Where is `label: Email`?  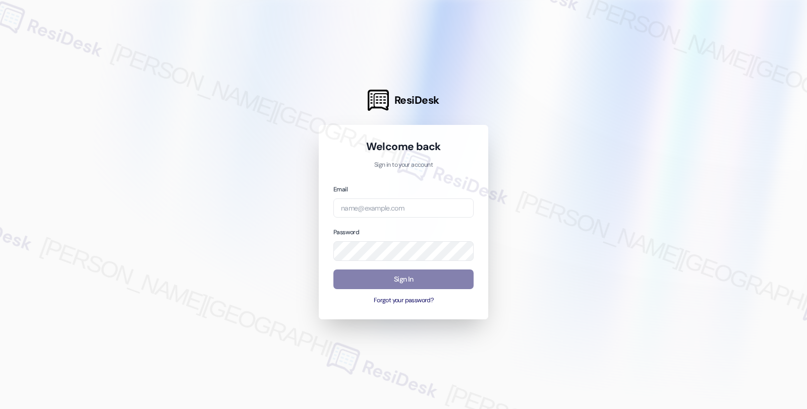
label: Email is located at coordinates (340, 190).